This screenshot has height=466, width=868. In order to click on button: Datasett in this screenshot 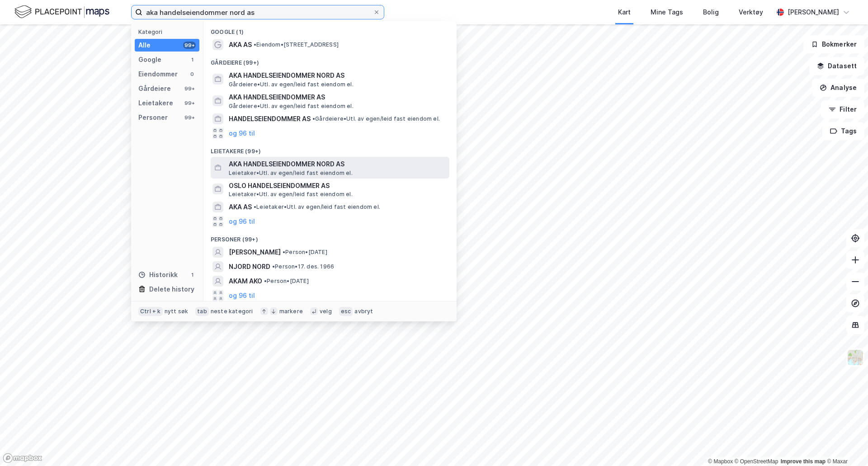, I will do `click(837, 66)`.